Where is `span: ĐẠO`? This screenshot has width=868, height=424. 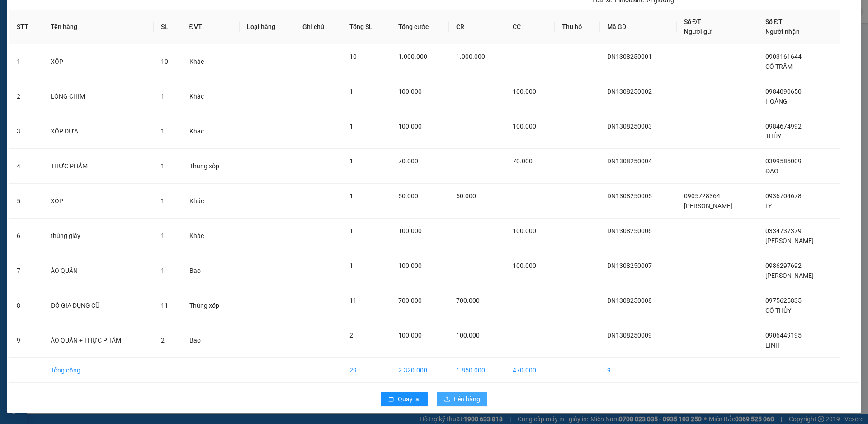
span: ĐẠO is located at coordinates (772, 171).